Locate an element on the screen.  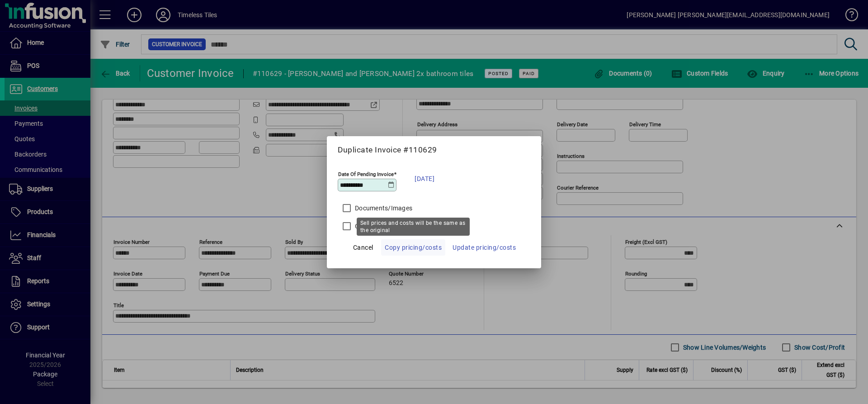
span: Cancel is located at coordinates (363, 247).